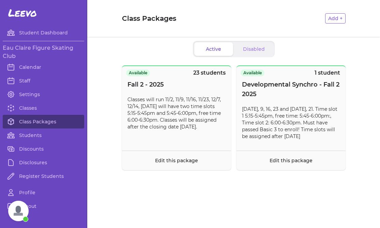 This screenshot has width=380, height=228. Describe the element at coordinates (291, 89) in the screenshot. I see `span: Developmental Synchro - Fall 2 2025` at that location.